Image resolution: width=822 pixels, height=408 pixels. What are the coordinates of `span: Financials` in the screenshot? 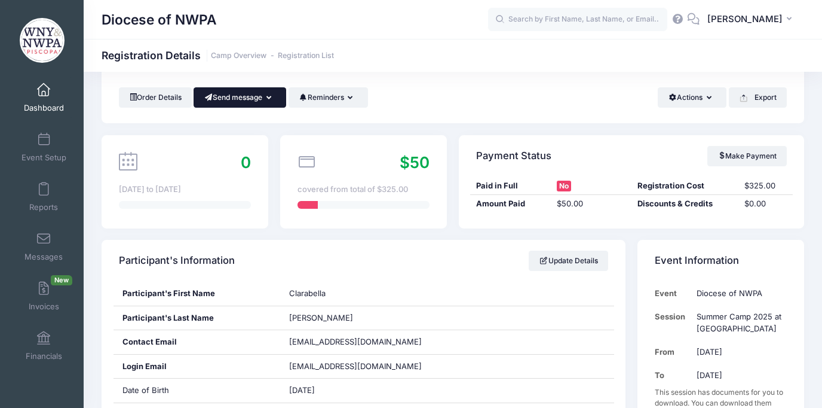 It's located at (44, 356).